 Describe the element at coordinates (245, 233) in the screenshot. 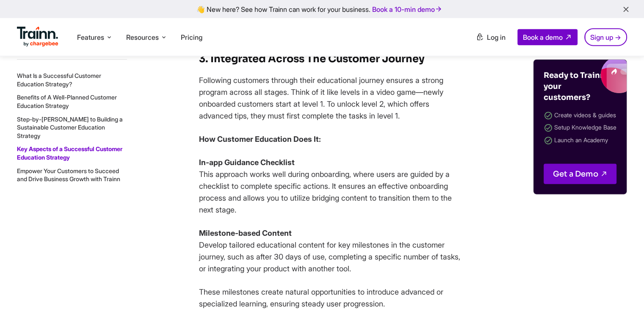

I see `strong: Milestone-based Content` at that location.